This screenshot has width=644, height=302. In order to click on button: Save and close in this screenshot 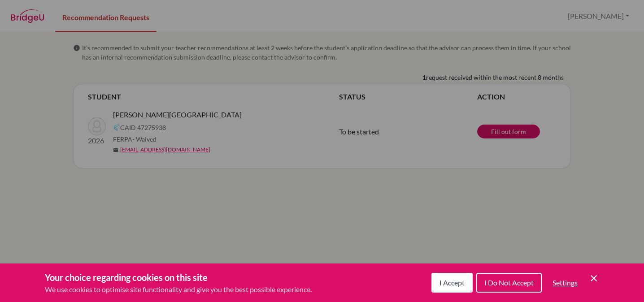, I will do `click(594, 278)`.